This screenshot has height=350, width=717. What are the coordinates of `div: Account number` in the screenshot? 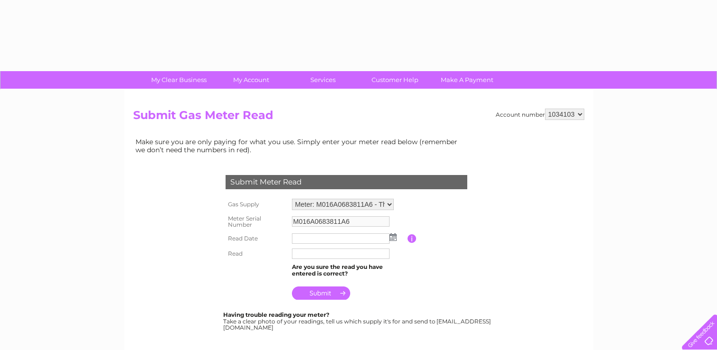 It's located at (540, 114).